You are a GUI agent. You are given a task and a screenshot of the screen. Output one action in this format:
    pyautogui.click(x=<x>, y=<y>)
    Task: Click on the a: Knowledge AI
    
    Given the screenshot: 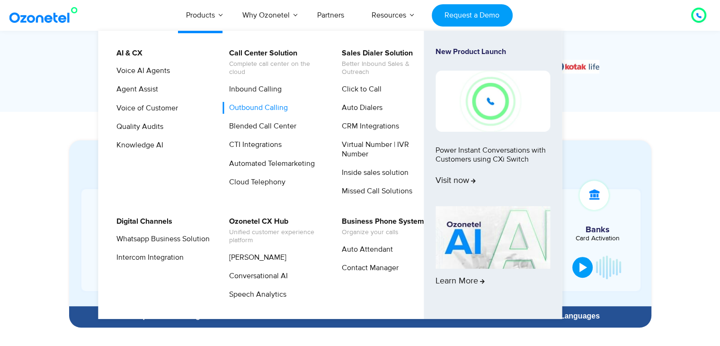 What is the action you would take?
    pyautogui.click(x=137, y=145)
    